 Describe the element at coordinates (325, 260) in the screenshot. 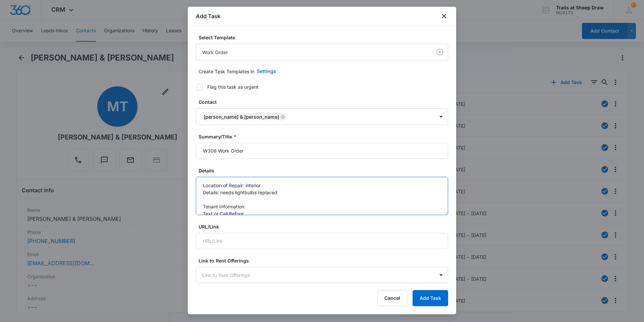

I see `label: Link to Rent Offerings` at that location.